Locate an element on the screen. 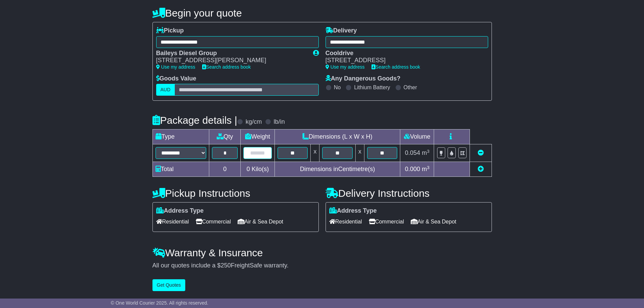 This screenshot has height=308, width=644. td: Type is located at coordinates (181, 137).